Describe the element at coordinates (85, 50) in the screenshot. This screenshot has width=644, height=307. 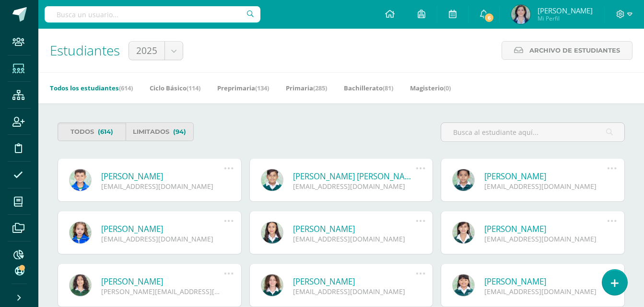
I see `span: Estudiantes` at that location.